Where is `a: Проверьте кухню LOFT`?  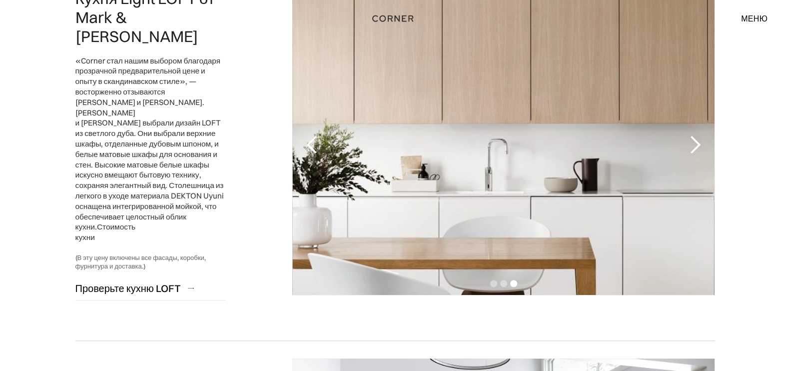
a: Проверьте кухню LOFT is located at coordinates (151, 288).